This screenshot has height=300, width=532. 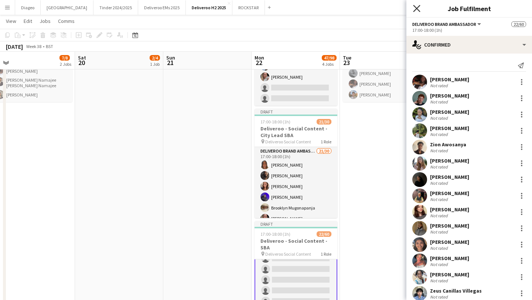 I want to click on div: 1 Job, so click(x=155, y=64).